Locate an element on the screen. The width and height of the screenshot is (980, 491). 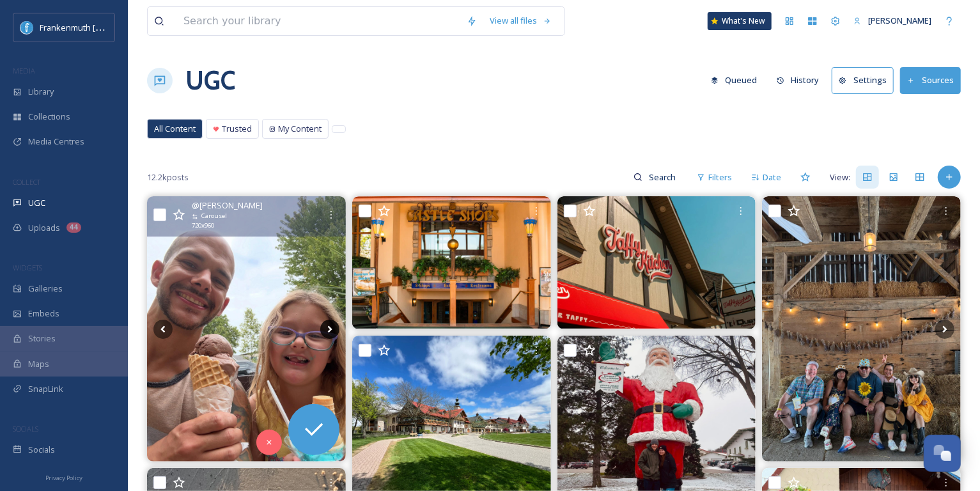
span: View: is located at coordinates (840, 177).